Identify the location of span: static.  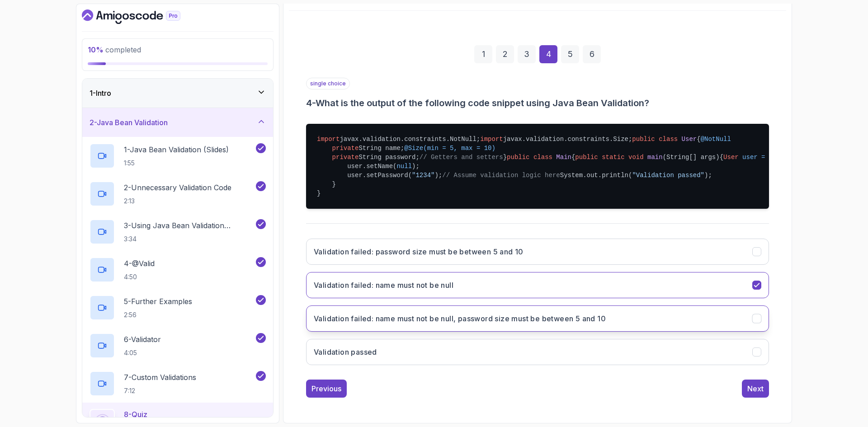
(613, 157).